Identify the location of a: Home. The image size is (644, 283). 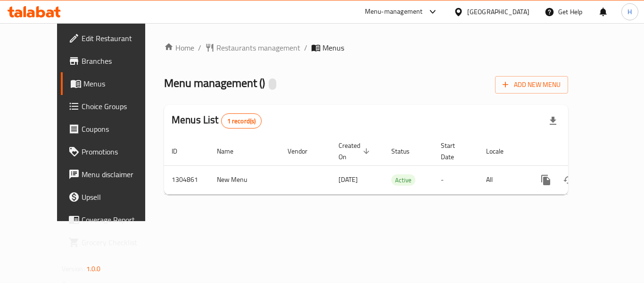
(179, 48).